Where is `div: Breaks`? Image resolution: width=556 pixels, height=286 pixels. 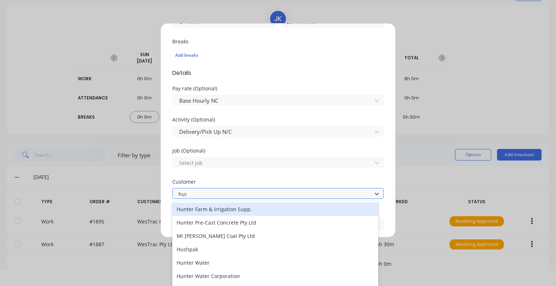
div: Breaks is located at coordinates (278, 42).